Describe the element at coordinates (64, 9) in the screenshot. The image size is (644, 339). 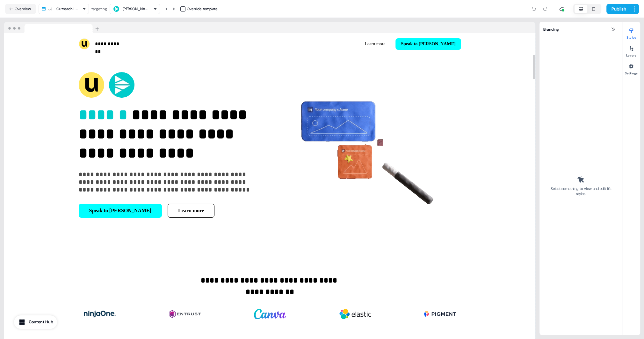
I see `div: JJ - Outreach LP V3` at that location.